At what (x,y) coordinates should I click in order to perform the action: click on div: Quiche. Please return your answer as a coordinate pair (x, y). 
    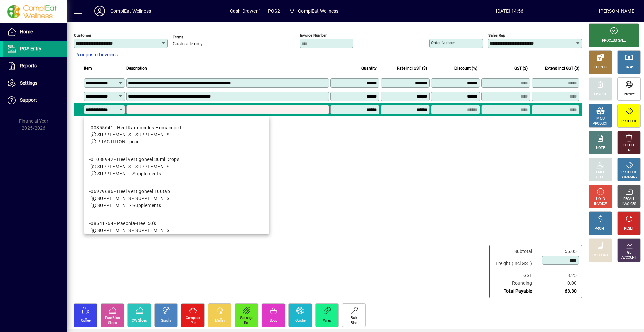
    Looking at the image, I should click on (300, 321).